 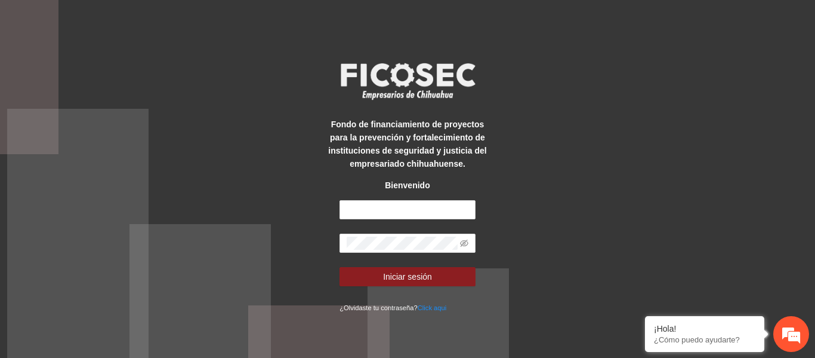 I want to click on span: Iniciar sesión, so click(x=408, y=276).